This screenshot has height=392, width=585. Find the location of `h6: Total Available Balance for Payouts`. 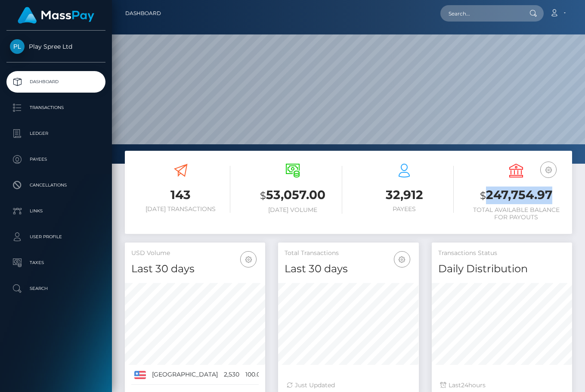

h6: Total Available Balance for Payouts is located at coordinates (517, 214).